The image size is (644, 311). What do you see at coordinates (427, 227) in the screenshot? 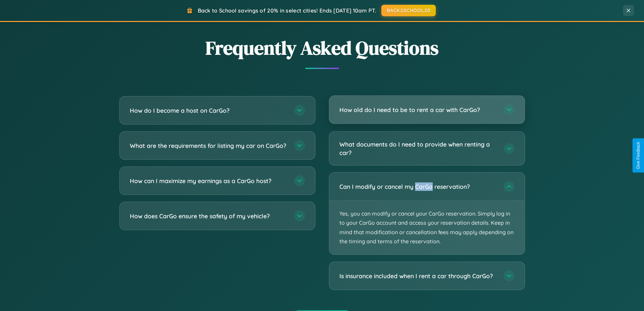
I see `p: Yes, you can modify or cancel your CarGo reservation. Simply log in to your CarGo account and acc...` at bounding box center [427, 227].